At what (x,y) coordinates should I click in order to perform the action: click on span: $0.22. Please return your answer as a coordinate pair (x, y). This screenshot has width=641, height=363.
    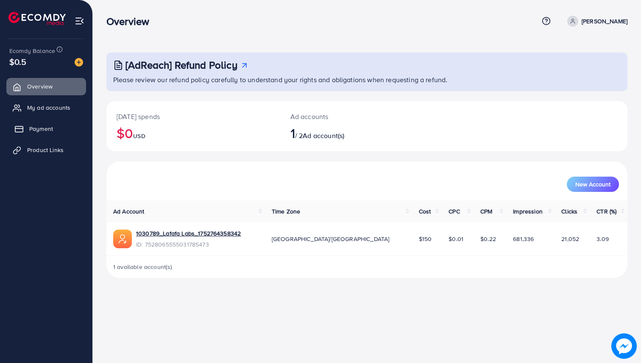
    Looking at the image, I should click on (488, 239).